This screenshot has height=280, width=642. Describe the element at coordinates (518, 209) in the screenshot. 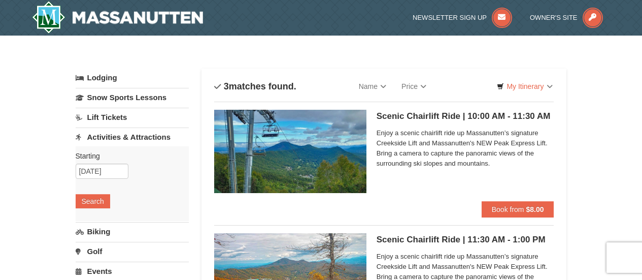

I see `button: Book from $8.00` at that location.